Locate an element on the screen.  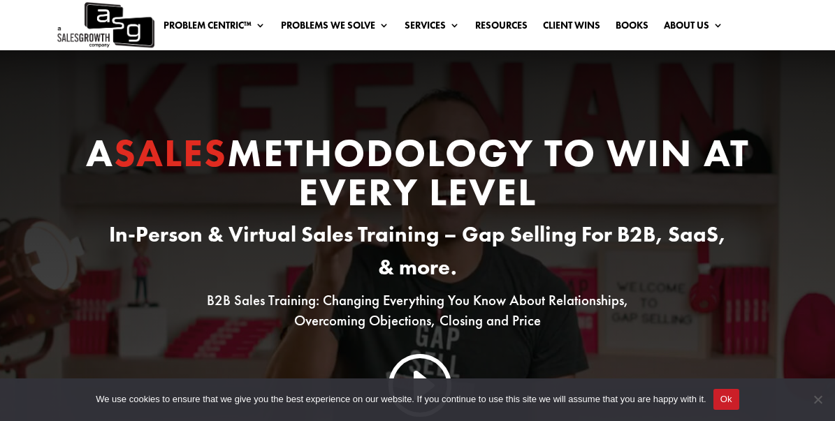
h1: A Methodology to Win At Every Level is located at coordinates (418, 176).